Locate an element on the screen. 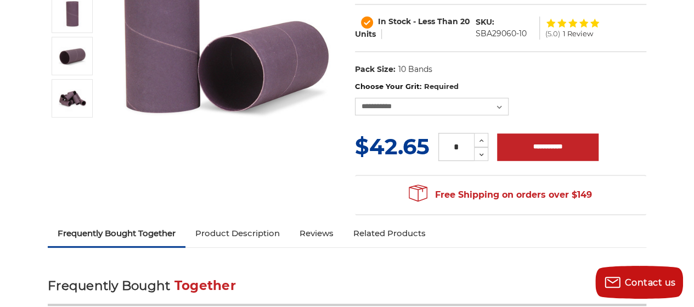  dd: 10 Bands is located at coordinates (415, 69).